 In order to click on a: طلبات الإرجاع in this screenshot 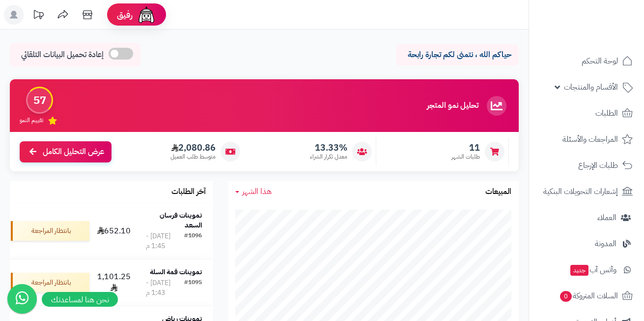, I will do `click(587, 165)`.